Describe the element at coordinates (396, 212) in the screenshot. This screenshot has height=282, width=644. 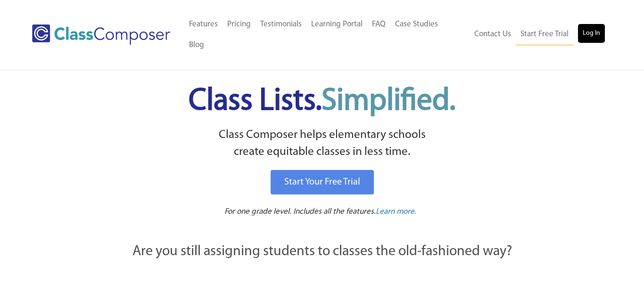
I see `a: Learn more.` at that location.